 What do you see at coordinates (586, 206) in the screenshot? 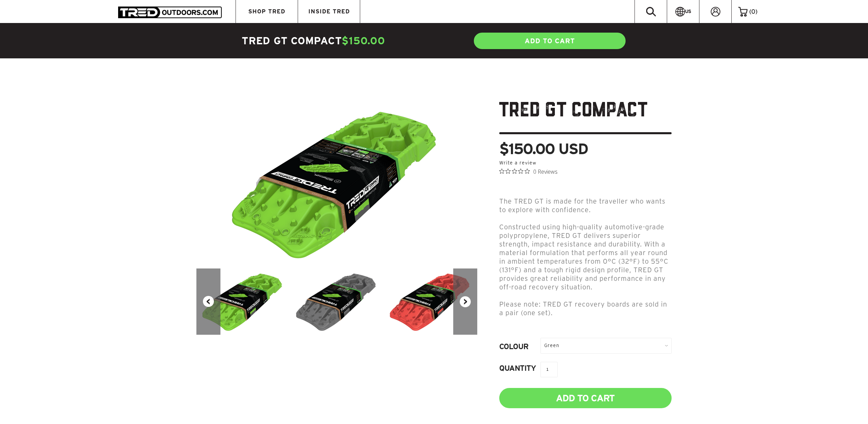
I see `p: The TRED GT is made for the traveller who wants to explore with confidence.` at bounding box center [586, 206].